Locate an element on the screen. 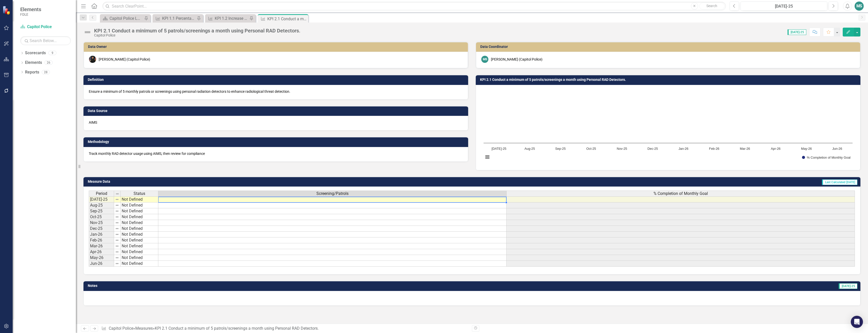 Image resolution: width=868 pixels, height=333 pixels. span: Status is located at coordinates (139, 194).